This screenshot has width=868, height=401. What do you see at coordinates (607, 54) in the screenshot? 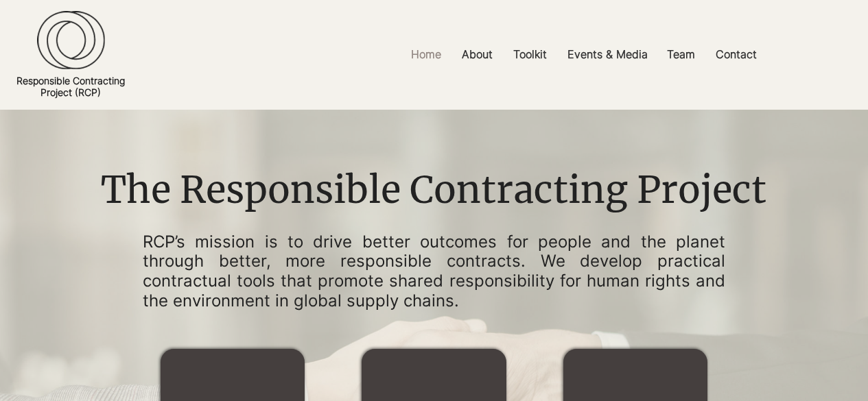
I see `p: Events & Media` at bounding box center [607, 54].